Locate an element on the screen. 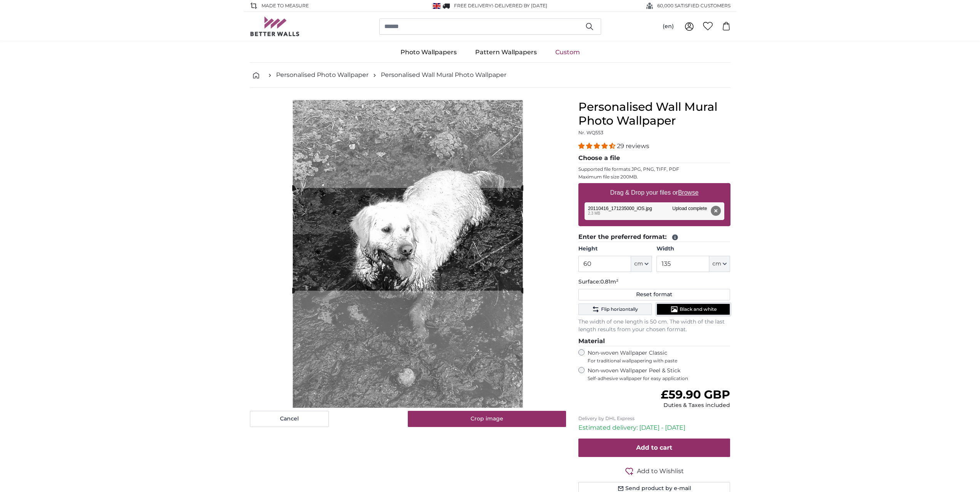 Image resolution: width=980 pixels, height=492 pixels. h1: Personalised Wall Mural Photo Wallpaper is located at coordinates (654, 114).